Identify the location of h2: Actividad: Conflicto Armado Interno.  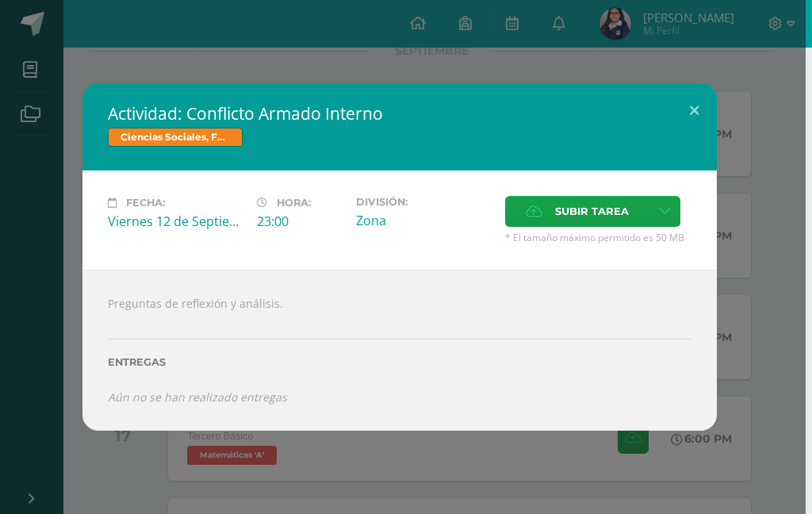
(400, 113).